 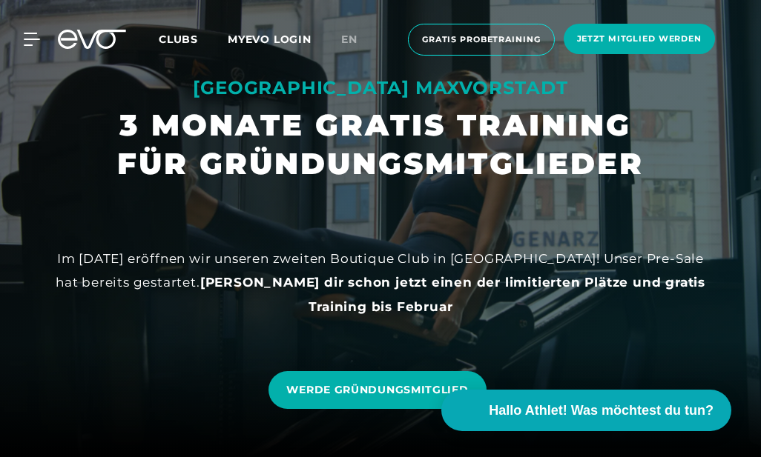 I want to click on a: Gratis Probetraining, so click(x=481, y=39).